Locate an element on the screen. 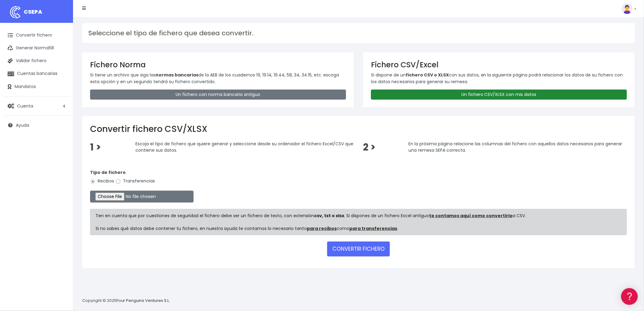 The height and width of the screenshot is (311, 644). a: Convertir fichero is located at coordinates (36, 36).